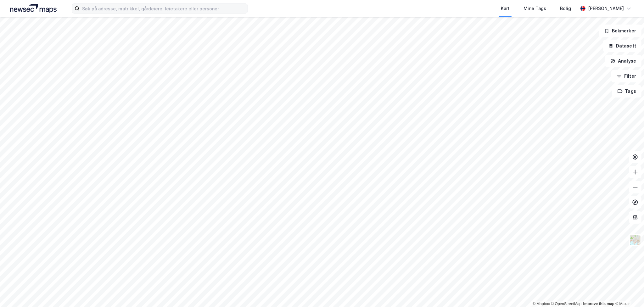  Describe the element at coordinates (622, 46) in the screenshot. I see `button: Datasett` at that location.